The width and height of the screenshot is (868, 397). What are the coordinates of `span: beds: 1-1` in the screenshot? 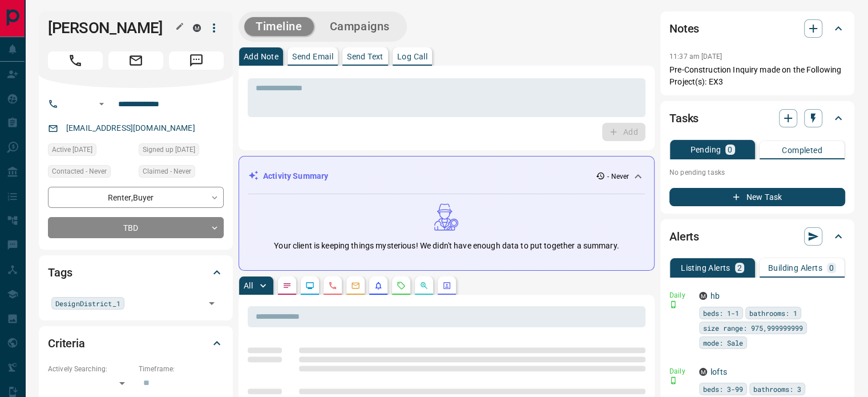 It's located at (721, 313).